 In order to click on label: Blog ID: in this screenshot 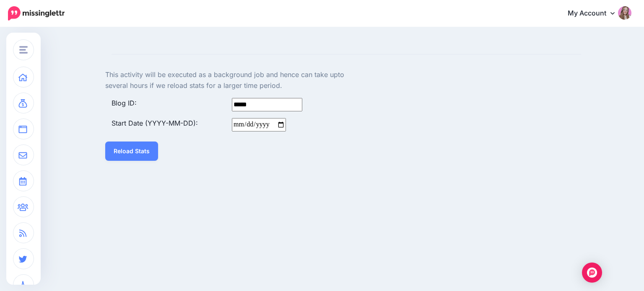, I will do `click(166, 103)`.